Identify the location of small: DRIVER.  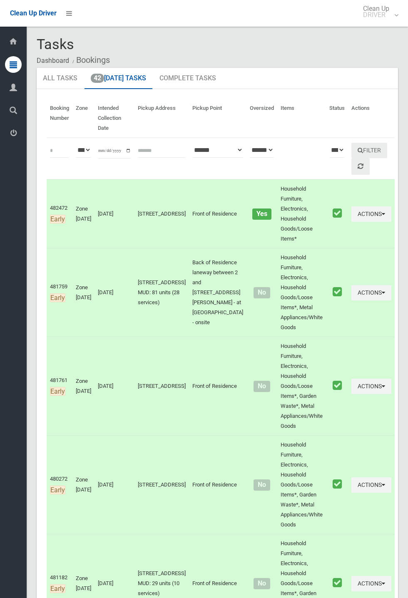
(376, 15).